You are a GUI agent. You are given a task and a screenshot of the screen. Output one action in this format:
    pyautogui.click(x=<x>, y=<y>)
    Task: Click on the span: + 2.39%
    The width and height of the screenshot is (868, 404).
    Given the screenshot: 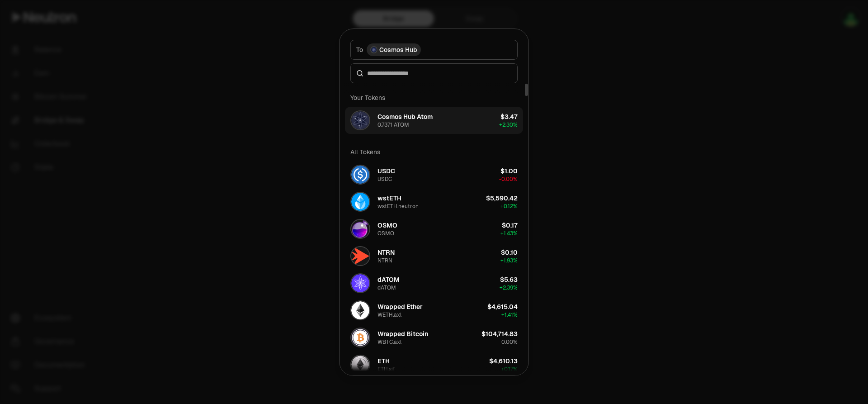 What is the action you would take?
    pyautogui.click(x=509, y=287)
    